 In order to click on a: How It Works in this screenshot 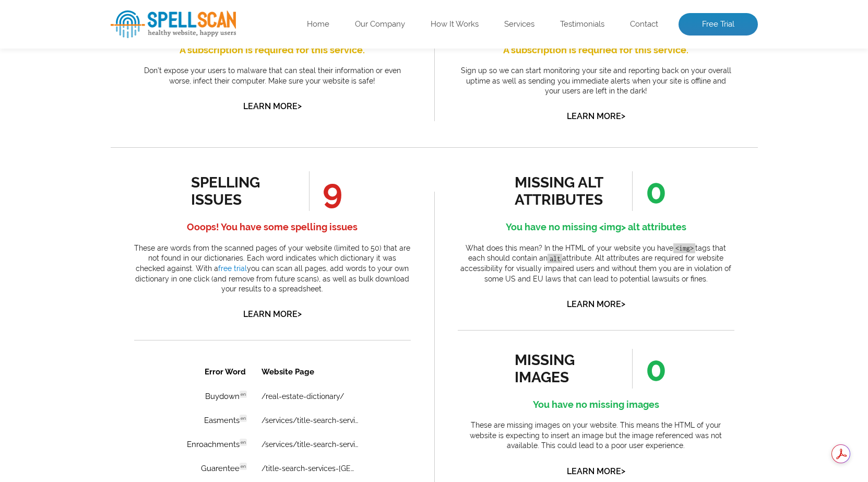, I will do `click(455, 25)`.